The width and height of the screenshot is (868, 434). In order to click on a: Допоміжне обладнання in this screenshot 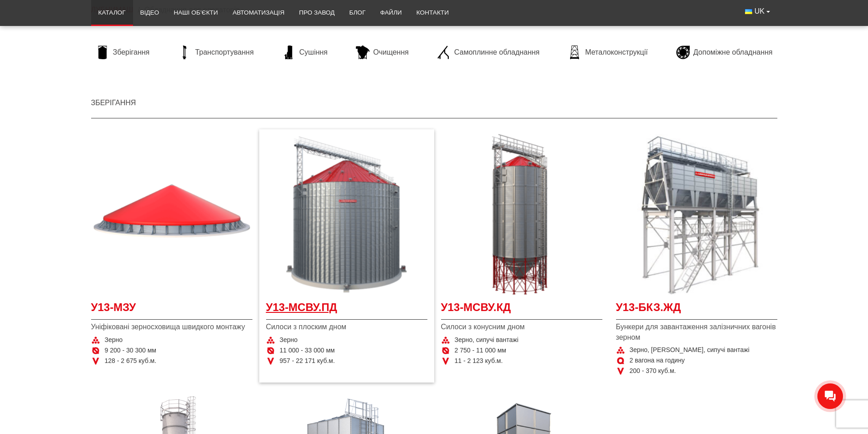, I will do `click(724, 53)`.